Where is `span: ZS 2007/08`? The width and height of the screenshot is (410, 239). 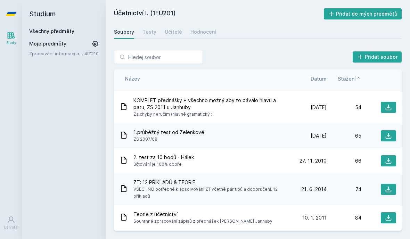
span: ZS 2007/08 is located at coordinates (169, 139).